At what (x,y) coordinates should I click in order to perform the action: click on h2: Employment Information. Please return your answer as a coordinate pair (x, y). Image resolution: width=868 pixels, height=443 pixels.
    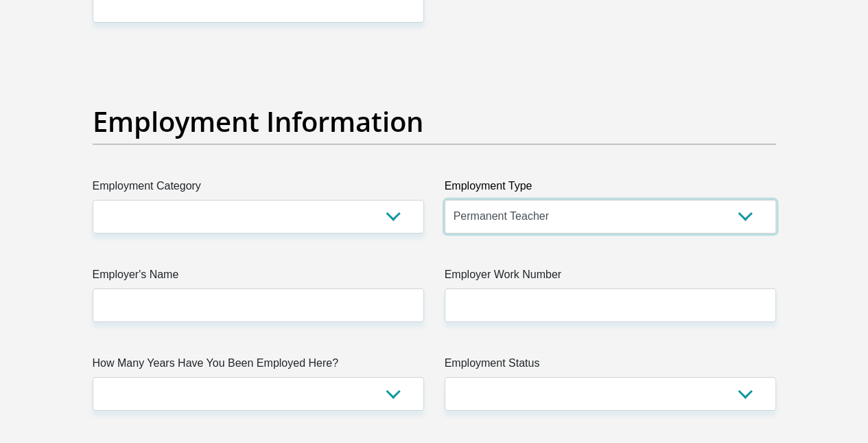
    Looking at the image, I should click on (434, 121).